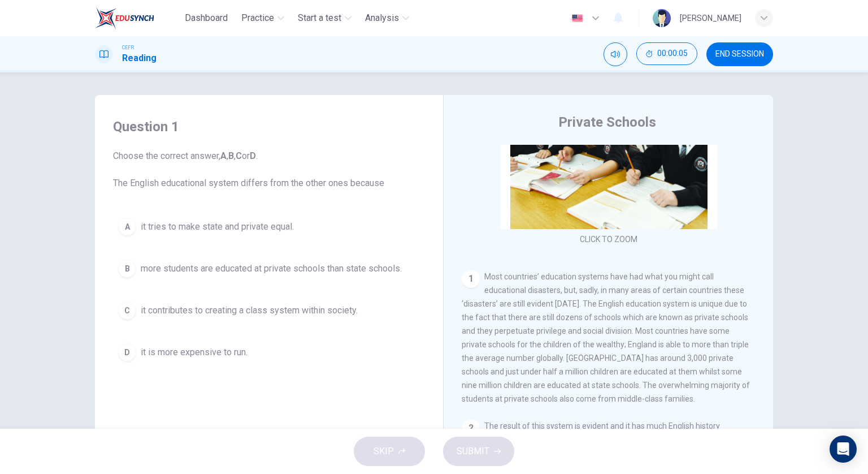 The image size is (868, 474). Describe the element at coordinates (127, 311) in the screenshot. I see `div: C` at that location.